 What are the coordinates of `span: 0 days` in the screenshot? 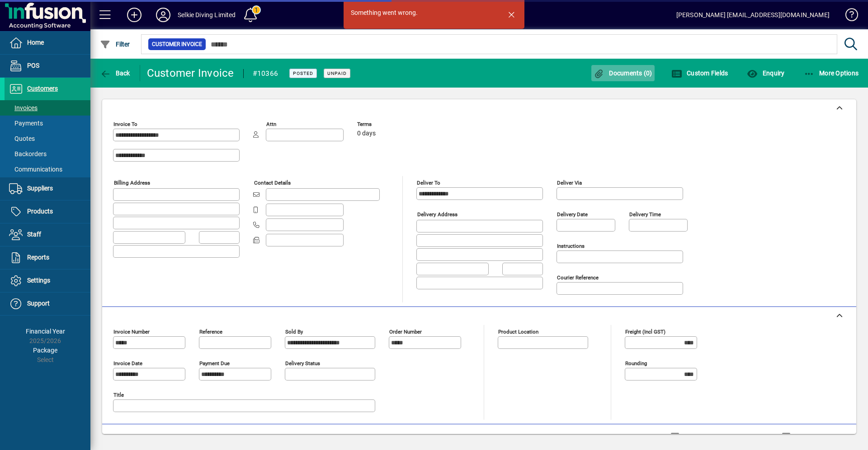 It's located at (366, 134).